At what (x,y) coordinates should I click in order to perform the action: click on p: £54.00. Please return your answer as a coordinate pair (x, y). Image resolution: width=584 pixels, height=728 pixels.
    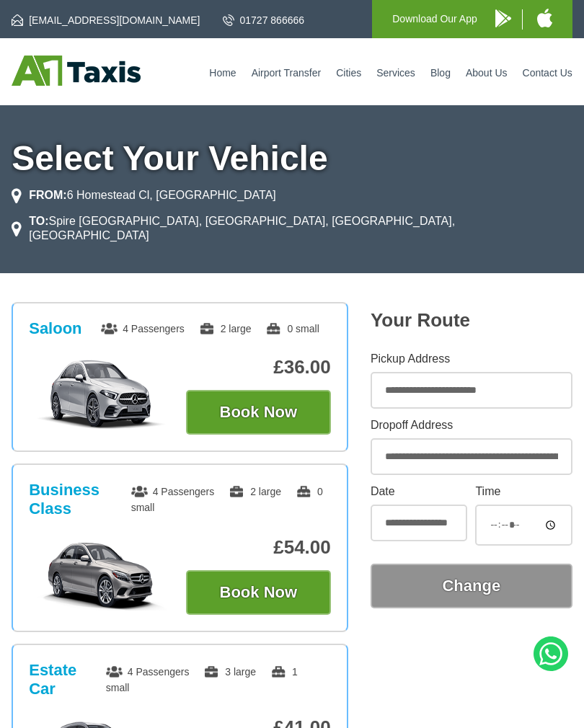
    Looking at the image, I should click on (258, 547).